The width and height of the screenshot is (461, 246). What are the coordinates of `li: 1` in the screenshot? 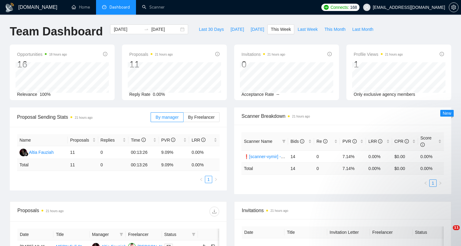 It's located at (433, 183).